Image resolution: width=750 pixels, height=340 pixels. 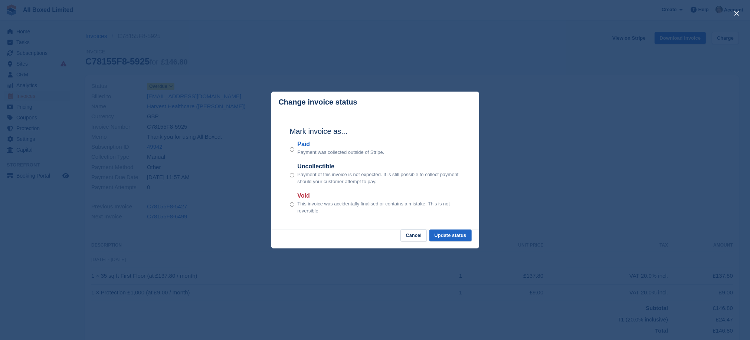 I want to click on p: This invoice was accidentally finalised or contains a mistake. This is not reversible., so click(x=379, y=207).